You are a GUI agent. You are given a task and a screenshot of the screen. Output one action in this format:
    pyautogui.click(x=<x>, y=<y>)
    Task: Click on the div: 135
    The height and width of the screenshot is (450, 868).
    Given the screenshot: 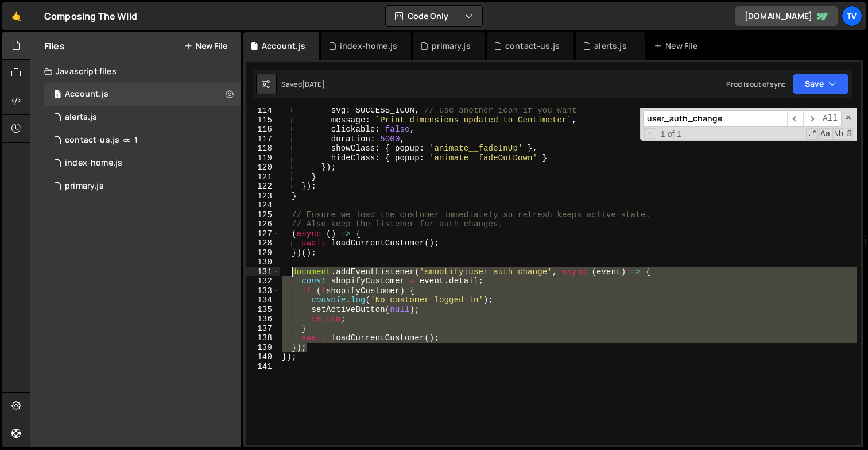 What is the action you would take?
    pyautogui.click(x=262, y=310)
    